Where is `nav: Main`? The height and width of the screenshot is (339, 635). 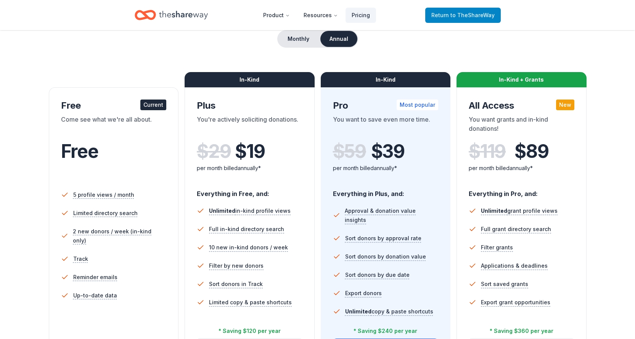 nav: Main is located at coordinates (316, 15).